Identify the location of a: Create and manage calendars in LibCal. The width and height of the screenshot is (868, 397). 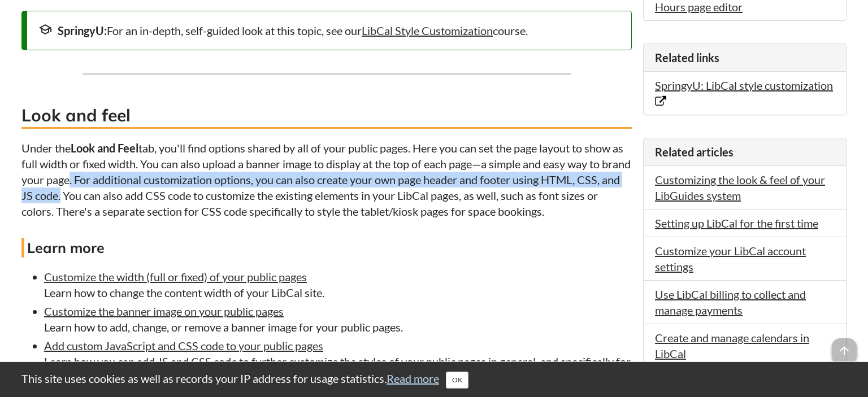
(732, 345).